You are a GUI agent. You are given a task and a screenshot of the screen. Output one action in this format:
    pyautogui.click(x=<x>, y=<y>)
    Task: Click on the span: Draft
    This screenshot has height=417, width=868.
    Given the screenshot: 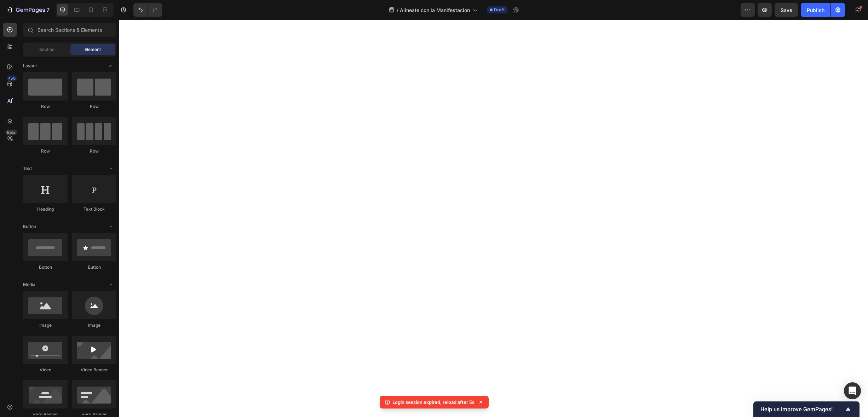 What is the action you would take?
    pyautogui.click(x=499, y=10)
    